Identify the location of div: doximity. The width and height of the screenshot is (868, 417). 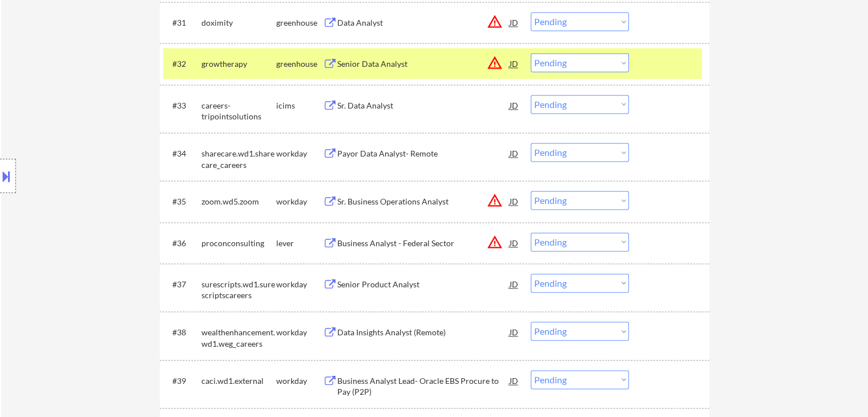
(239, 22).